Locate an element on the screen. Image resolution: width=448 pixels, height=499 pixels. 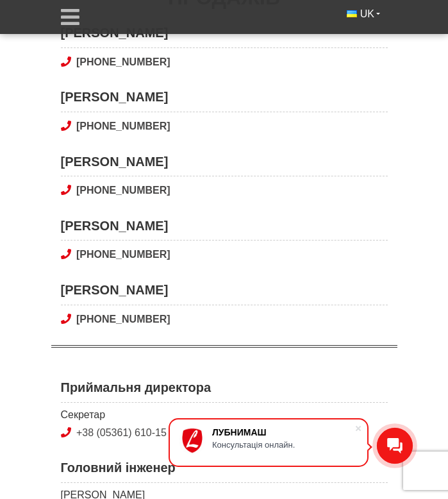
span: Головний інженер is located at coordinates (224, 470).